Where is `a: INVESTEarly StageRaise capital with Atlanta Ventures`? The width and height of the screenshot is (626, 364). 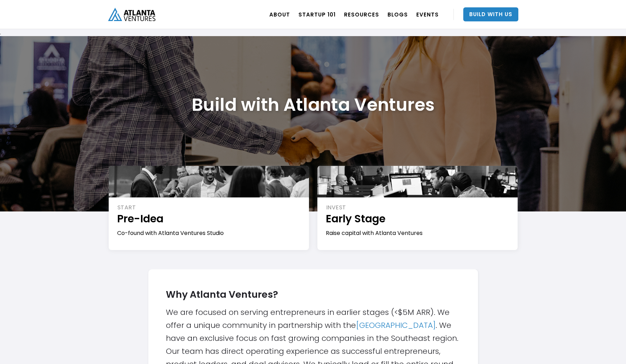
a: INVESTEarly StageRaise capital with Atlanta Ventures is located at coordinates (417, 208).